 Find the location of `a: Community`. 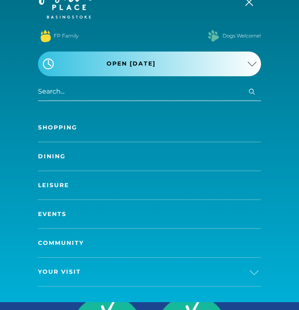

a: Community is located at coordinates (149, 243).